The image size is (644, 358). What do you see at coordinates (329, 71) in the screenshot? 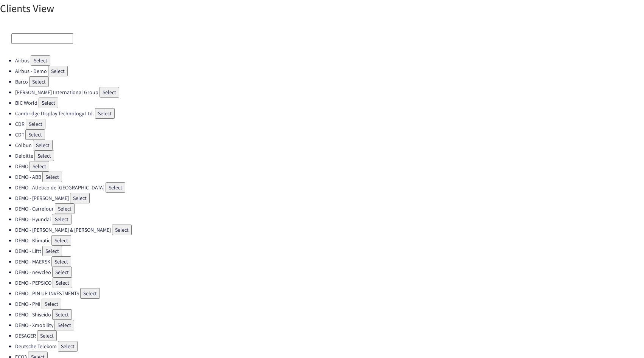
I see `li: Airbus - Demo` at bounding box center [329, 71].